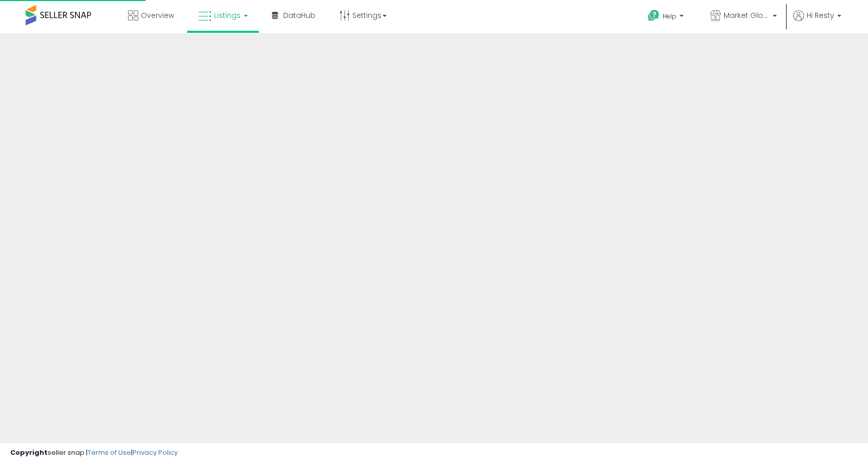 The width and height of the screenshot is (868, 463). I want to click on a: Privacy Policy, so click(155, 452).